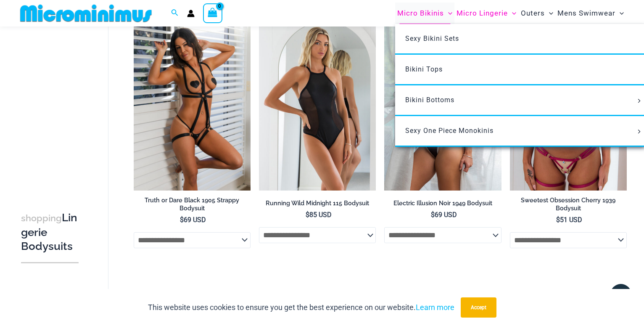 The width and height of the screenshot is (644, 326). What do you see at coordinates (429, 99) in the screenshot?
I see `span: Bikini Bottoms` at bounding box center [429, 99].